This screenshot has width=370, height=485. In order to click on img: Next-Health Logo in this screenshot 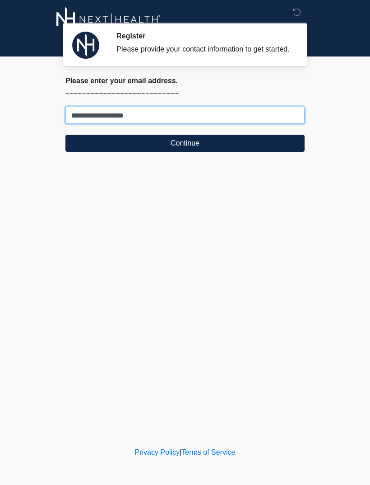, I will do `click(108, 19)`.